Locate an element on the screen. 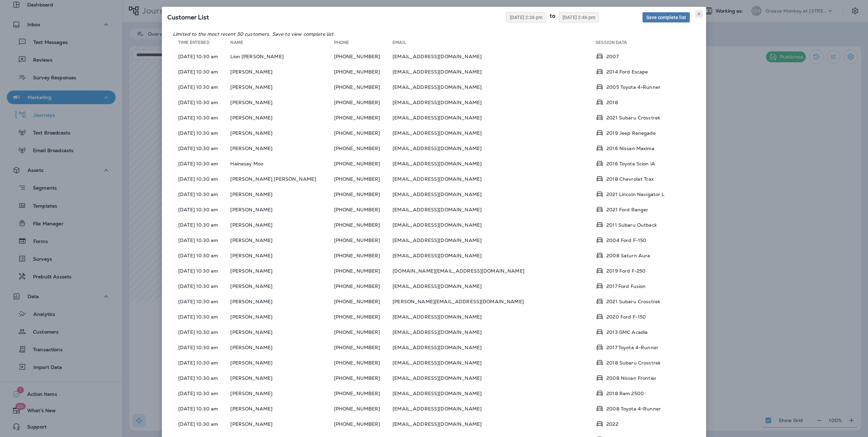 The width and height of the screenshot is (868, 437). em: Limited to the most recent 50 customers. Save to view complete list. is located at coordinates (254, 34).